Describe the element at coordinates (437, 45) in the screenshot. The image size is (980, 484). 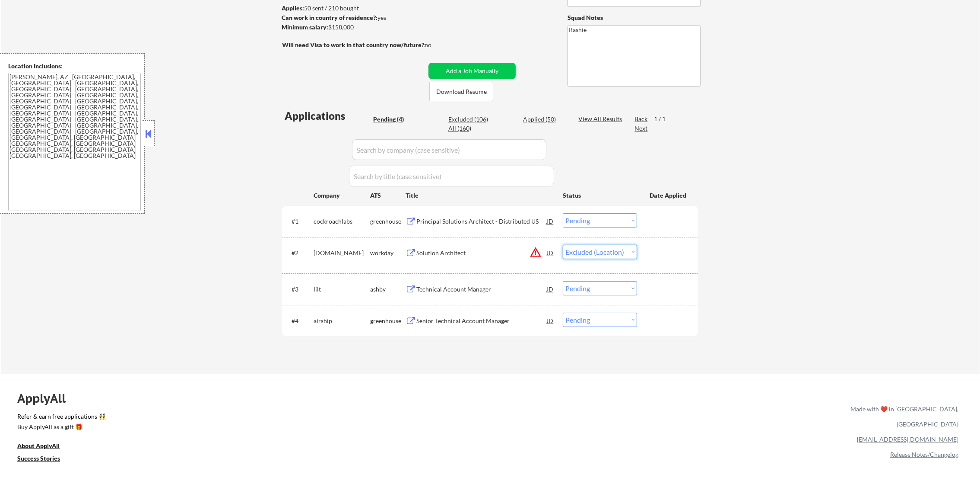
I see `div: no` at that location.